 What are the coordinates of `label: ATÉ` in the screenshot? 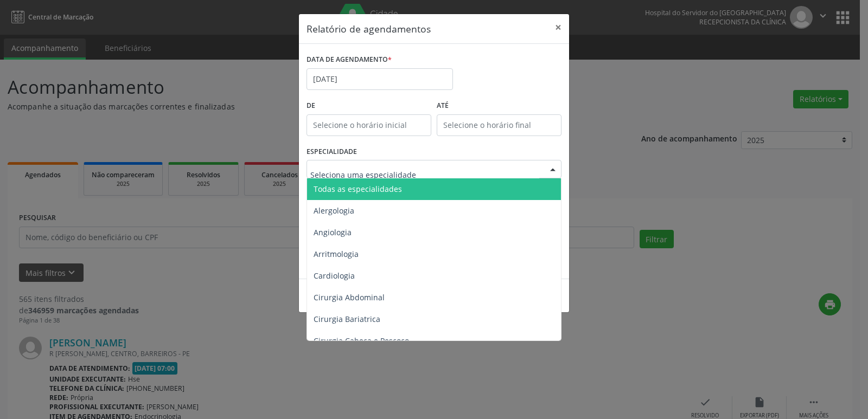 It's located at (499, 106).